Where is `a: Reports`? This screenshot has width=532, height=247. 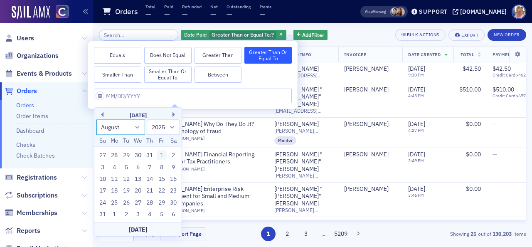
a: Reports is located at coordinates (22, 231).